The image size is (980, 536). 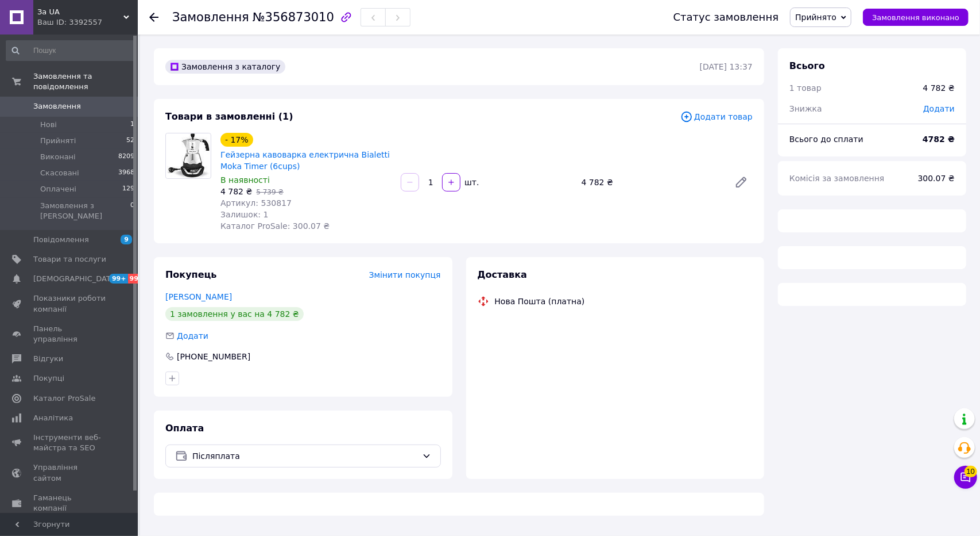 What do you see at coordinates (126, 239) in the screenshot?
I see `span: 9` at bounding box center [126, 239].